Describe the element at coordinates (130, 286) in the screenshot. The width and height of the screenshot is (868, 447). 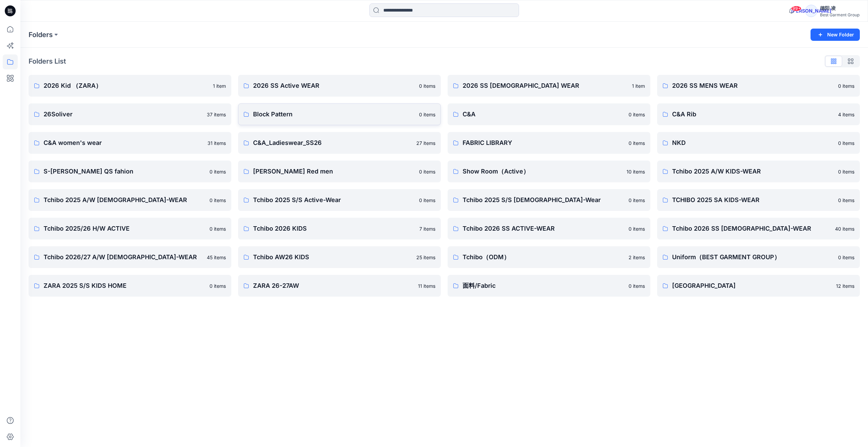
I see `a: ZARA 2025 S/S KIDS HOME0 items` at that location.